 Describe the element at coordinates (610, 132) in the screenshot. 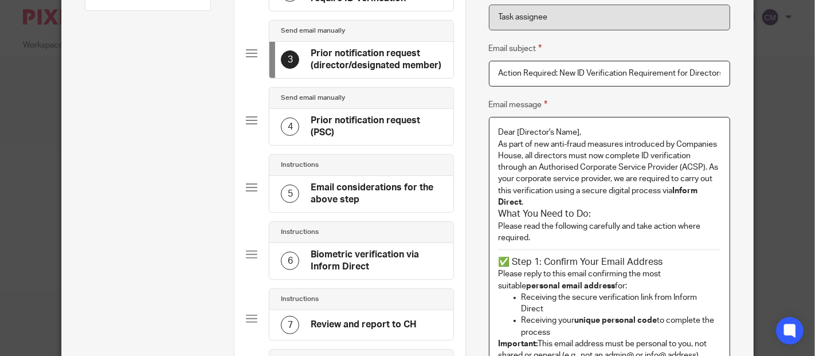

I see `p: Dear [Director's Name],` at that location.